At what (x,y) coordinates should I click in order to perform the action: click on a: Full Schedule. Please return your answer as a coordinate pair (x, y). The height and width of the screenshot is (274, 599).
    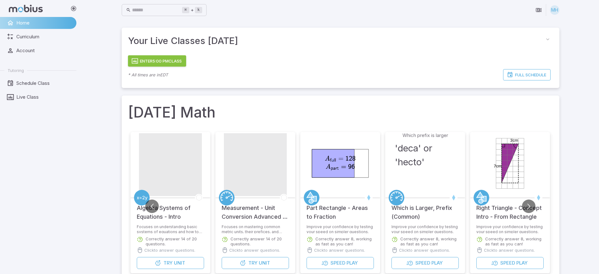
    Looking at the image, I should click on (527, 75).